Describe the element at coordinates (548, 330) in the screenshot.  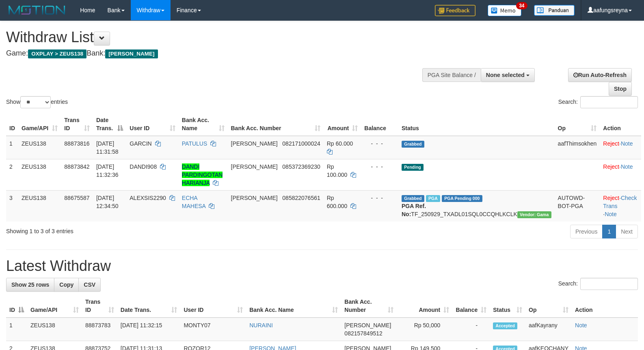
I see `td: aafKayrany` at that location.